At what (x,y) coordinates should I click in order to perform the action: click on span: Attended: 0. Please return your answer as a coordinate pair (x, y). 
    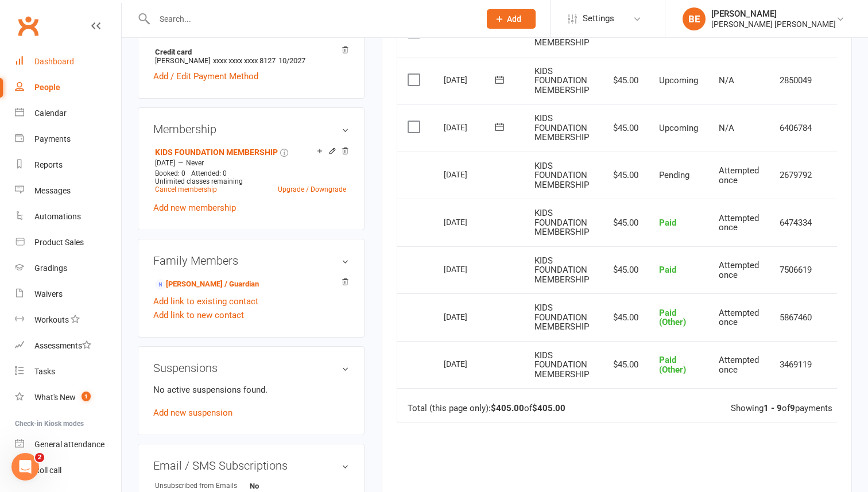
    Looking at the image, I should click on (209, 173).